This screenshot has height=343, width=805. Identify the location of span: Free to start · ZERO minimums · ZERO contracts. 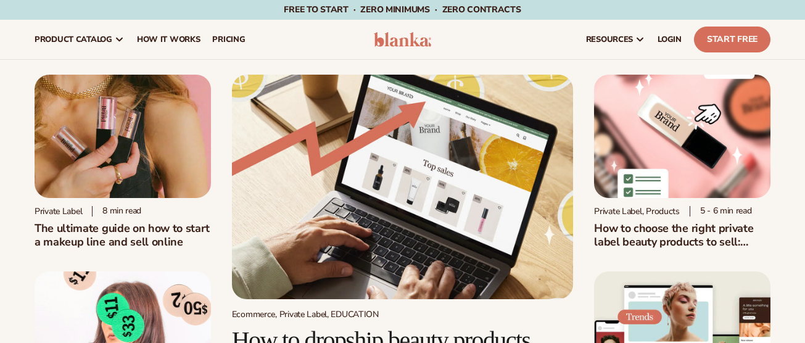
(402, 9).